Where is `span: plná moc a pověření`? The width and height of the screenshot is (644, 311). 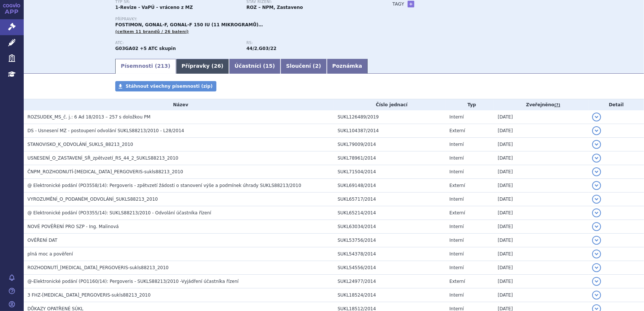 span: plná moc a pověření is located at coordinates (50, 254).